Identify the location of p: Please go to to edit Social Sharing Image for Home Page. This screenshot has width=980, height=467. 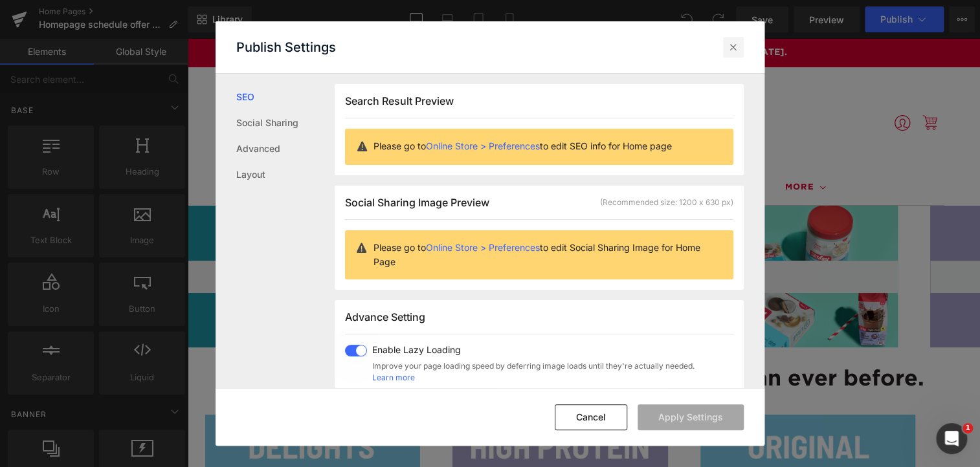
(548, 255).